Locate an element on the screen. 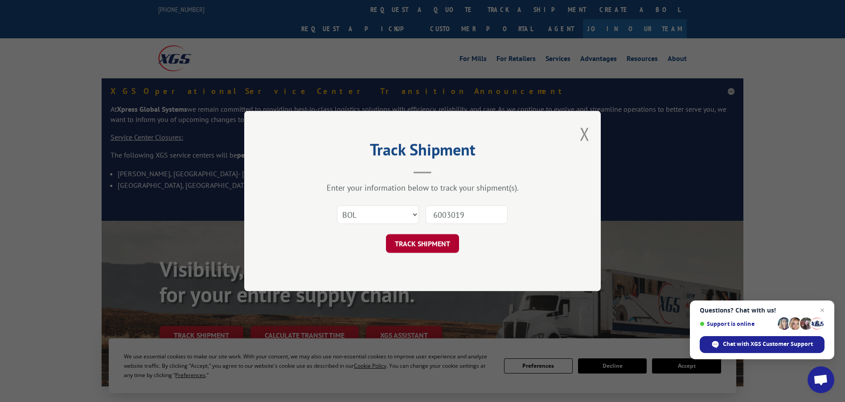  span: Support is online is located at coordinates (737, 324).